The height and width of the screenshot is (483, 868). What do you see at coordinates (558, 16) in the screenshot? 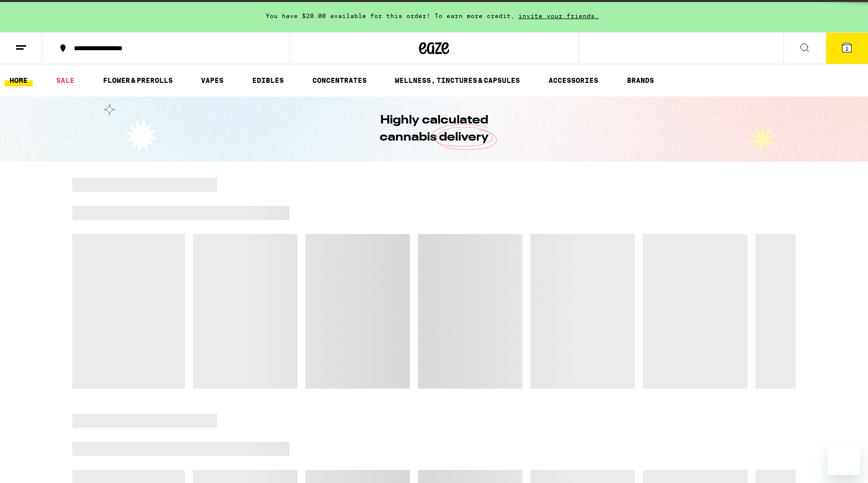
I see `span: invite your friends.` at bounding box center [558, 16].